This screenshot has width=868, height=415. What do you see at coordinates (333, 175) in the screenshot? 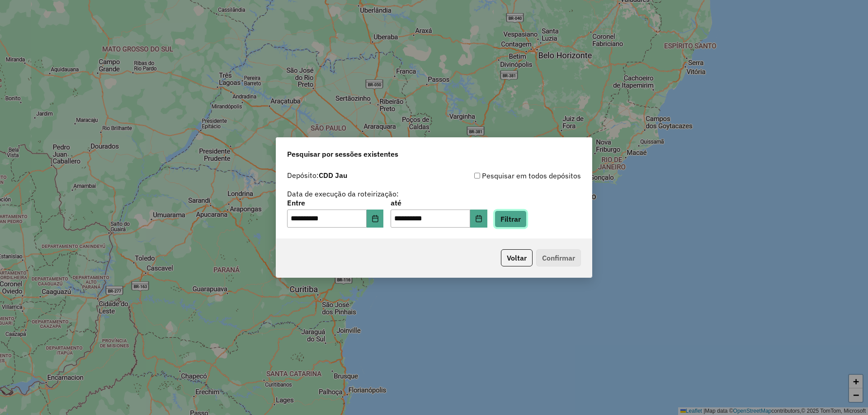
I see `strong: CDD Jau` at bounding box center [333, 175].